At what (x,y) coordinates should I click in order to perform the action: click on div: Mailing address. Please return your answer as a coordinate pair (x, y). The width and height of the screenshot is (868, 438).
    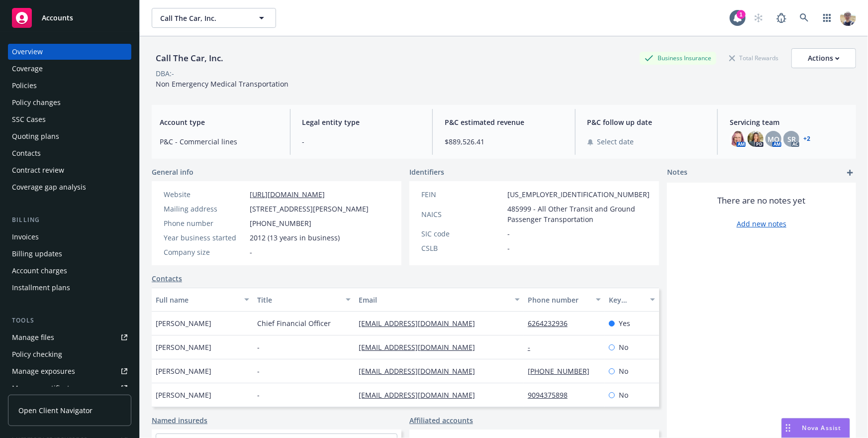
    Looking at the image, I should click on (204, 208).